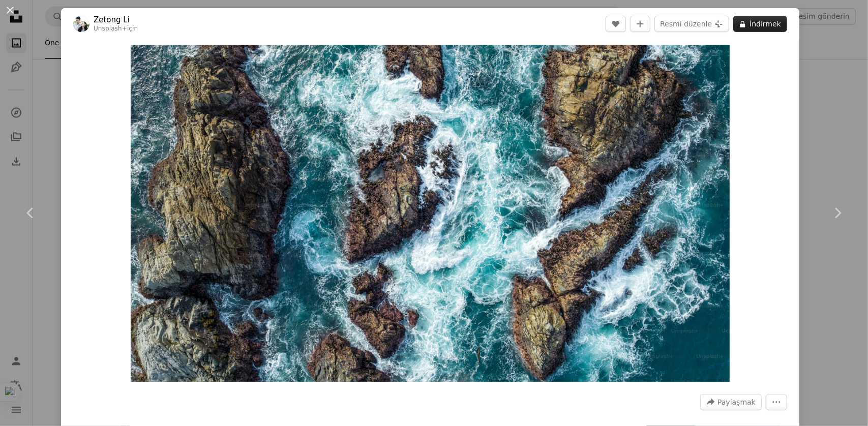  Describe the element at coordinates (616, 24) in the screenshot. I see `button: Beğenmek` at that location.